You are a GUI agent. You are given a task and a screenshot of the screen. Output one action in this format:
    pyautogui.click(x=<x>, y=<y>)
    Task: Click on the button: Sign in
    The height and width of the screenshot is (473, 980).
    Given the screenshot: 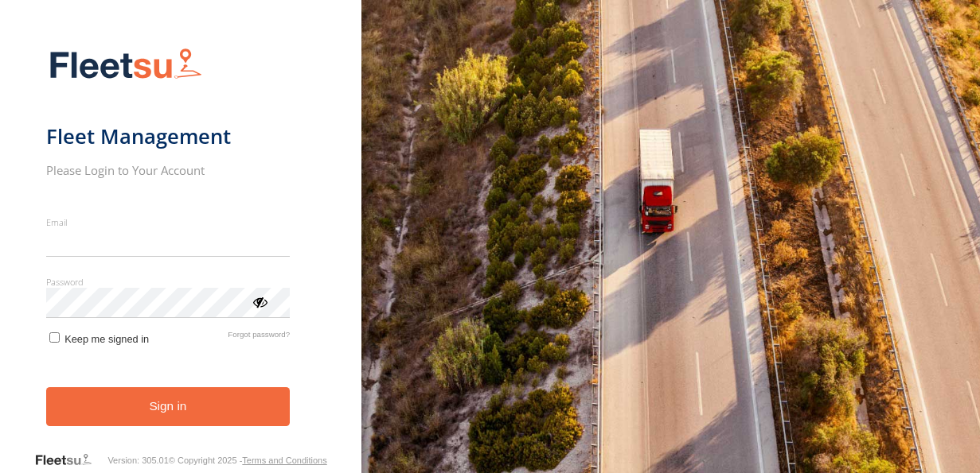 What is the action you would take?
    pyautogui.click(x=168, y=406)
    